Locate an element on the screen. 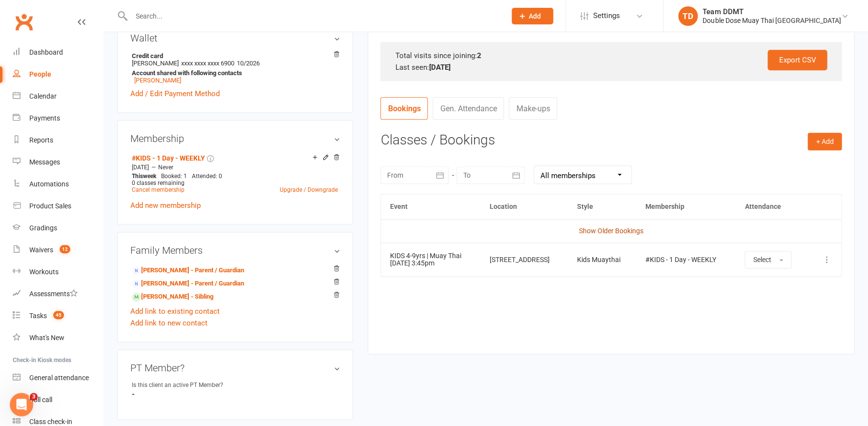  a: Upgrade / Downgrade is located at coordinates (308, 190).